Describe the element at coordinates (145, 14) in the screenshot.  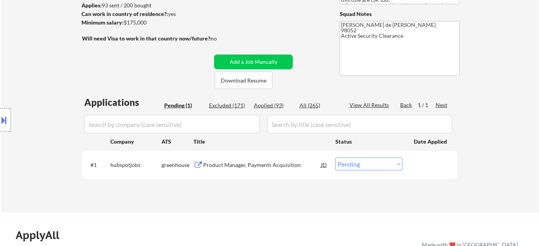
I see `div: yes` at that location.